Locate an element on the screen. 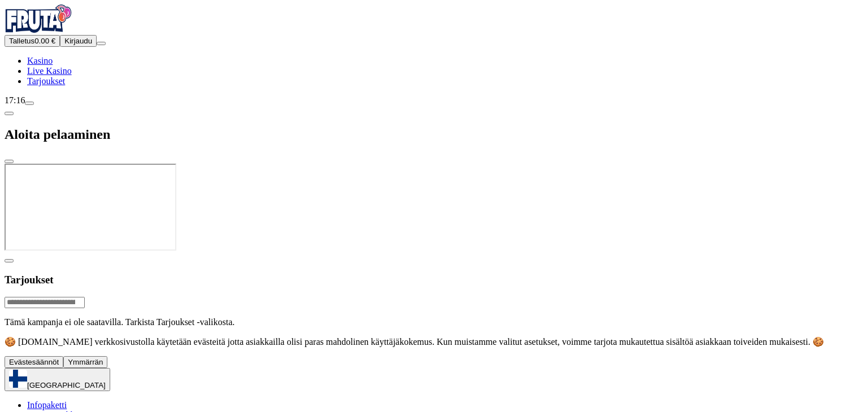 This screenshot has height=412, width=868. span: Kirjaudu is located at coordinates (78, 41).